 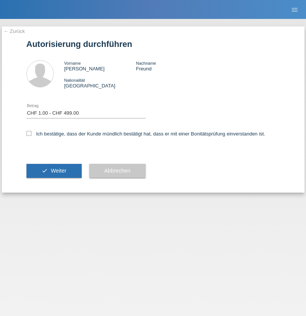 I want to click on a: ← Zurück, so click(x=14, y=31).